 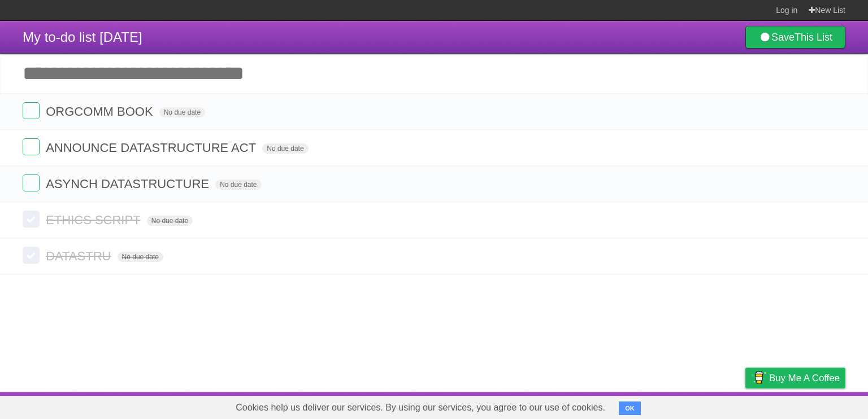 What do you see at coordinates (705, 405) in the screenshot?
I see `a: Terms` at bounding box center [705, 405].